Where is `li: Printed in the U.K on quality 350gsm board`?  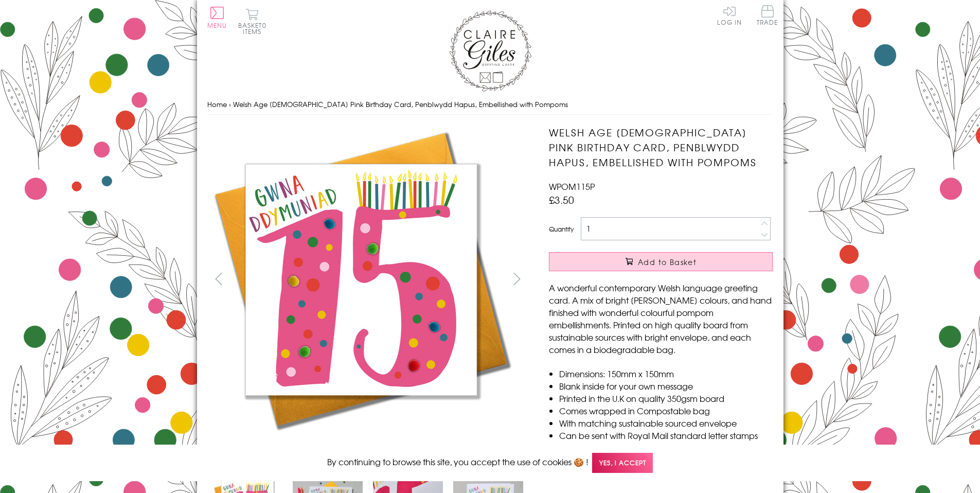 li: Printed in the U.K on quality 350gsm board is located at coordinates (665, 398).